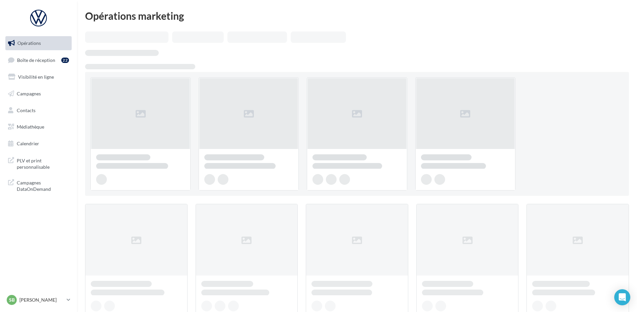 The height and width of the screenshot is (312, 637). I want to click on span: PLV et print personnalisable, so click(43, 163).